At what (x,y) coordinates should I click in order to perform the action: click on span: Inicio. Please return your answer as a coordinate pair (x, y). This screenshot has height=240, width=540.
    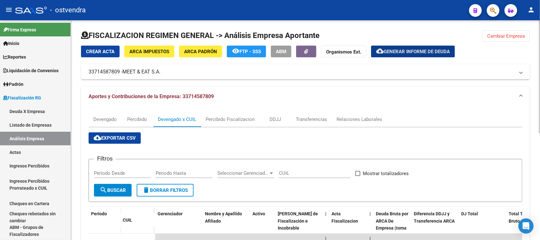
    Looking at the image, I should click on (11, 43).